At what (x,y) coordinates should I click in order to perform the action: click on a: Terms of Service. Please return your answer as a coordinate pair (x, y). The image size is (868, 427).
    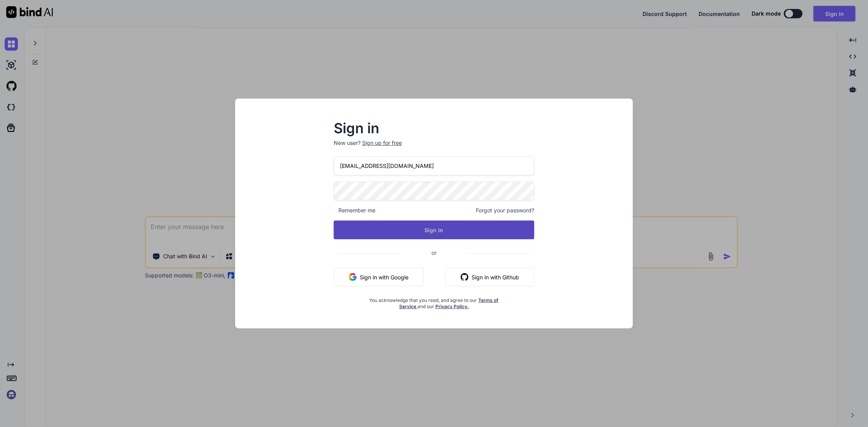
    Looking at the image, I should click on (449, 303).